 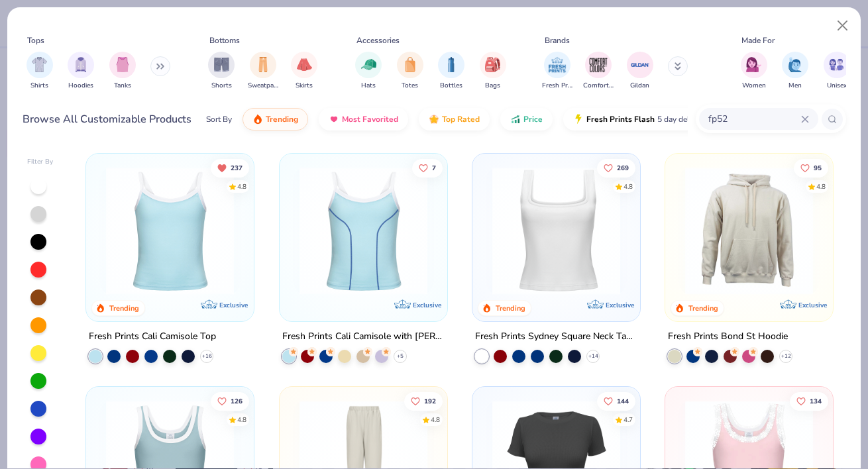 I want to click on img: Bottles Image, so click(x=451, y=64).